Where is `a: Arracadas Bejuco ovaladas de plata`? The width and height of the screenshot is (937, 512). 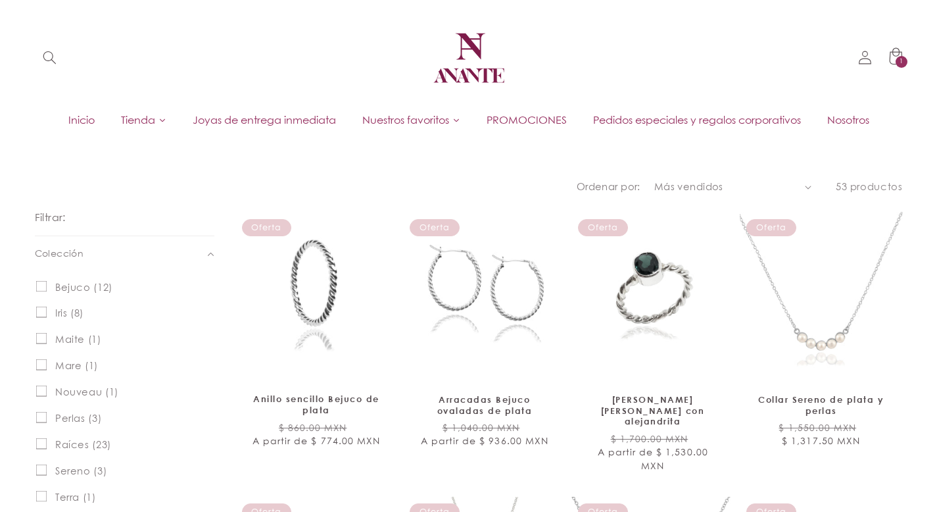 a: Arracadas Bejuco ovaladas de plata is located at coordinates (485, 405).